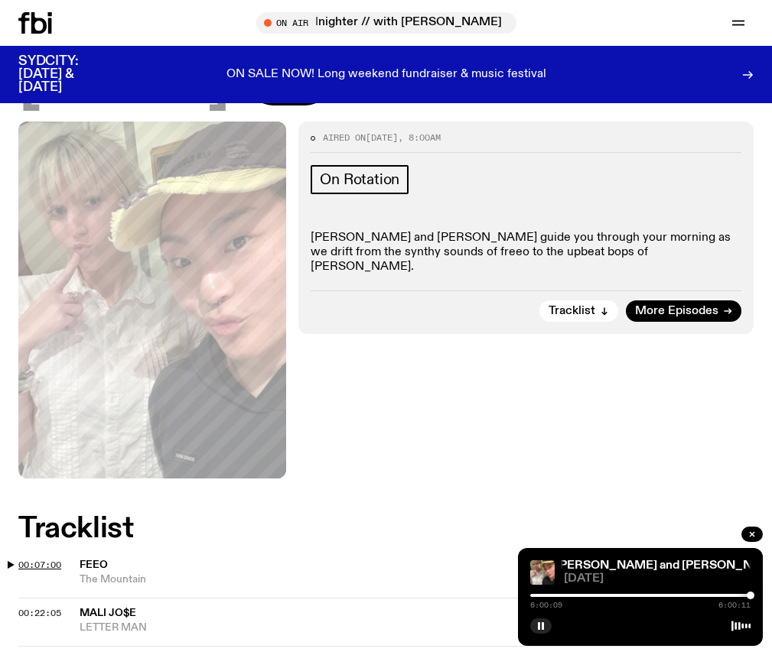 The height and width of the screenshot is (655, 772). Describe the element at coordinates (93, 565) in the screenshot. I see `span: feeo` at that location.